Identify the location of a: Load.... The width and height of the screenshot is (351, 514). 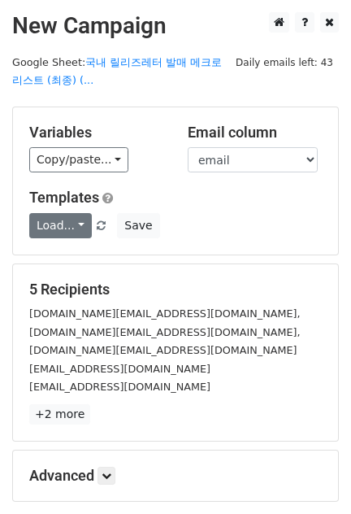
(60, 225).